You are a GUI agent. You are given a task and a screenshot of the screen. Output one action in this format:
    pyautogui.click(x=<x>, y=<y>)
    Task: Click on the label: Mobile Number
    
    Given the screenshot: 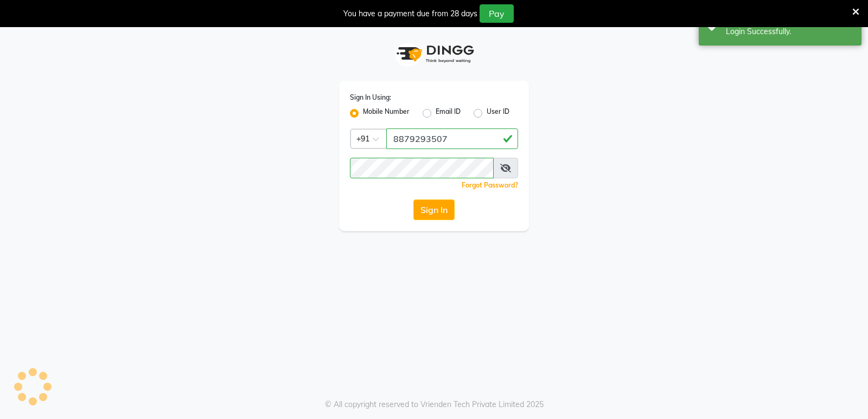 What is the action you would take?
    pyautogui.click(x=386, y=113)
    